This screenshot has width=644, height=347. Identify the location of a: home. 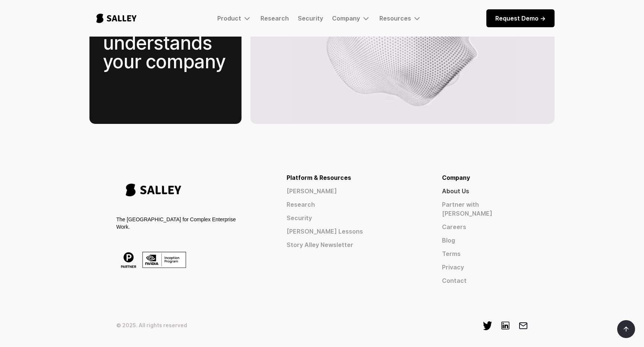
(116, 18).